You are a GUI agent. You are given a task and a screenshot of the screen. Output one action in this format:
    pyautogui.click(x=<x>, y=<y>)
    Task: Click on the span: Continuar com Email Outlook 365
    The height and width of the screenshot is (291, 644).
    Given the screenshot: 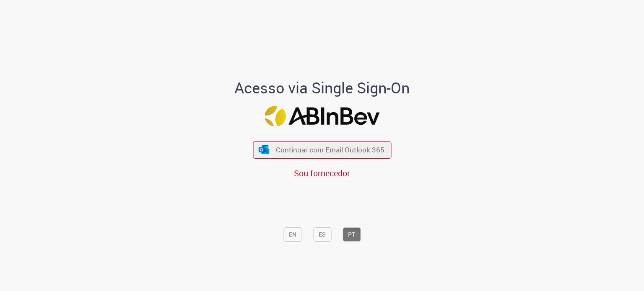 What is the action you would take?
    pyautogui.click(x=330, y=149)
    